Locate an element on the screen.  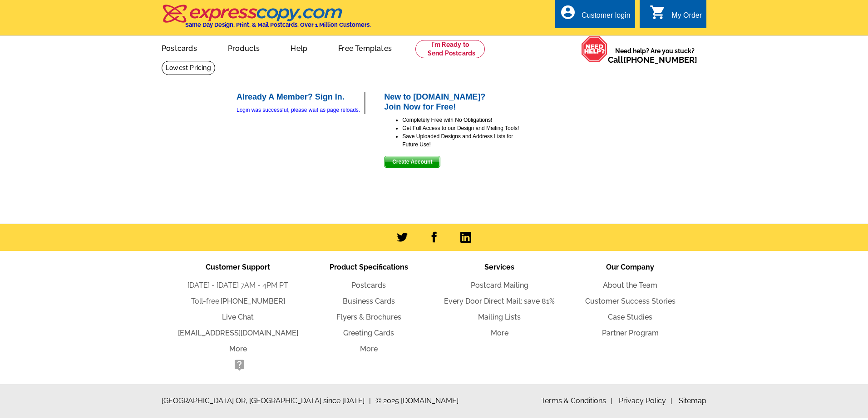
span: Product Specifications is located at coordinates (369, 267).